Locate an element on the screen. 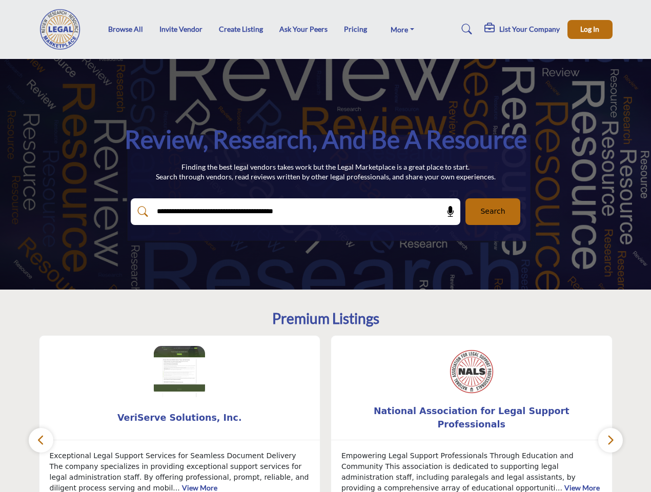 This screenshot has height=492, width=651. div: List Your Company is located at coordinates (522, 29).